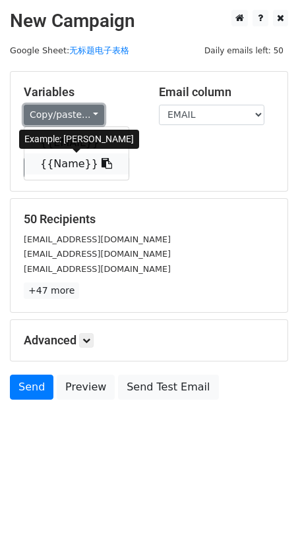 The width and height of the screenshot is (298, 559). Describe the element at coordinates (81, 92) in the screenshot. I see `h5: Variables` at that location.